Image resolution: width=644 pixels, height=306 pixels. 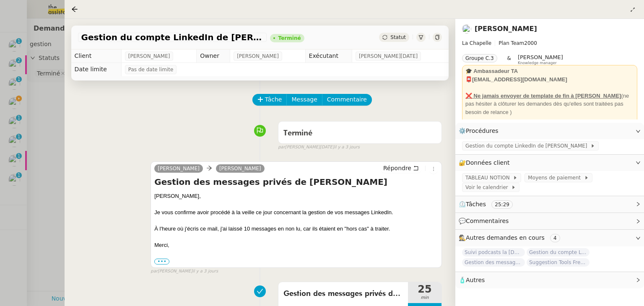 What do you see at coordinates (482, 130) in the screenshot?
I see `span: Procédures` at bounding box center [482, 130].